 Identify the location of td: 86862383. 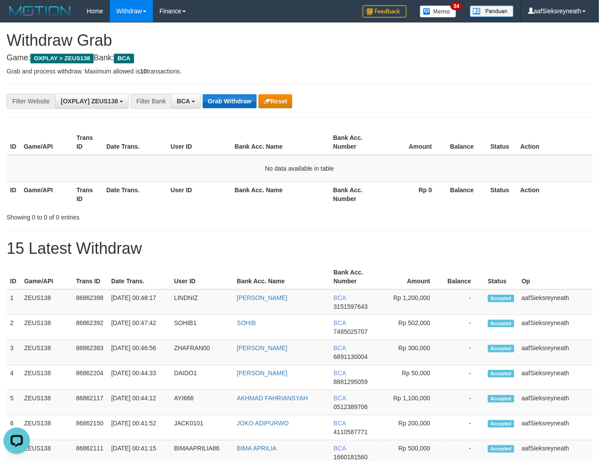
(90, 352).